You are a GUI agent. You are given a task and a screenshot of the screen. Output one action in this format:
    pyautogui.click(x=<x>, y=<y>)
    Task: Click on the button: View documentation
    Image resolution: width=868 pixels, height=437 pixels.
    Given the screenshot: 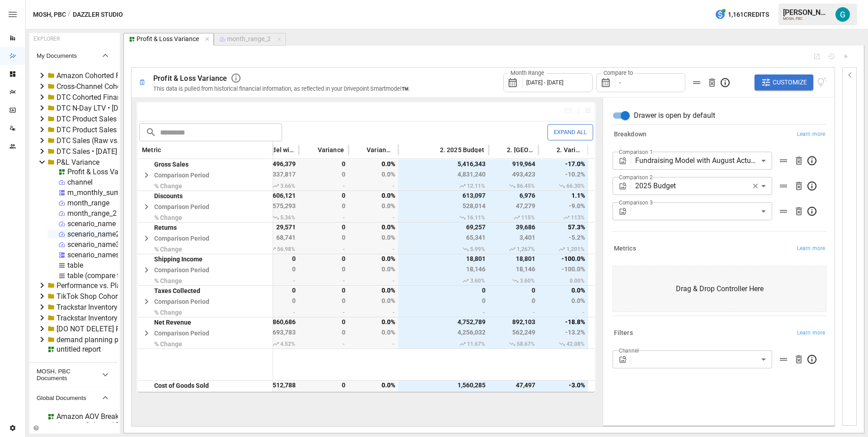 What is the action you would take?
    pyautogui.click(x=822, y=83)
    